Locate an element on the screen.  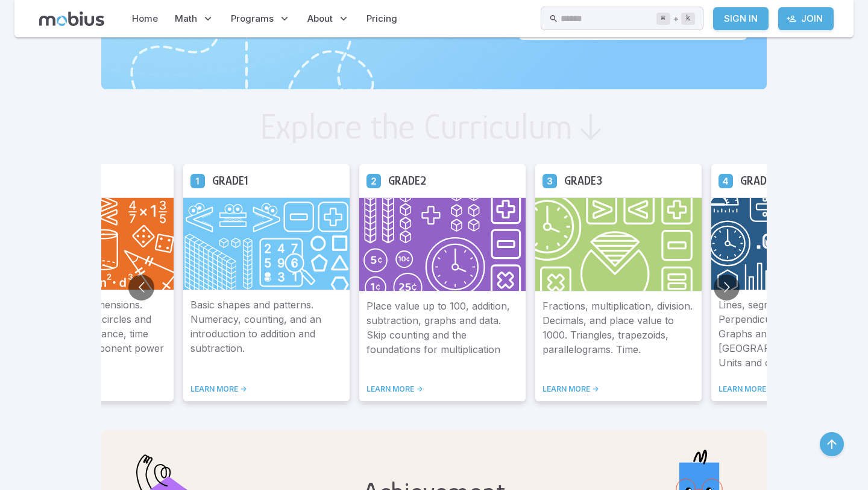
a: Home is located at coordinates (145, 19).